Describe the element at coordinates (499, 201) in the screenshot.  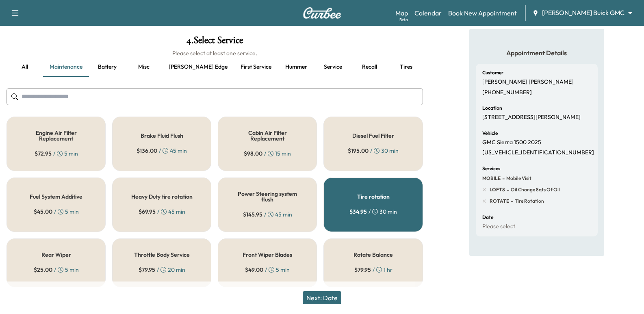
I see `span: ROTATE` at that location.